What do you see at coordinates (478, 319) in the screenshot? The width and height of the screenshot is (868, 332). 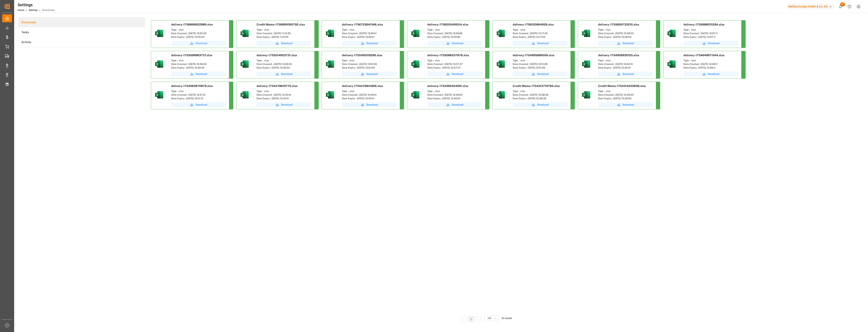 I see `li: Next Page` at bounding box center [478, 319].